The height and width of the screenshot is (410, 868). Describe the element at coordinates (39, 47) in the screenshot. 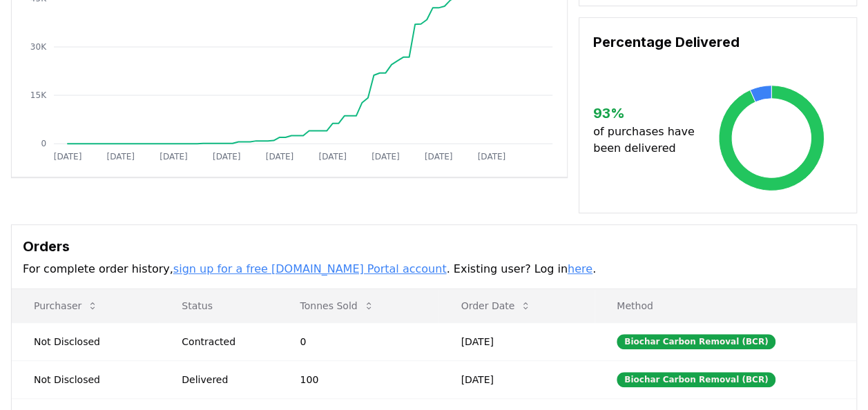

I see `tspan: 30K` at that location.